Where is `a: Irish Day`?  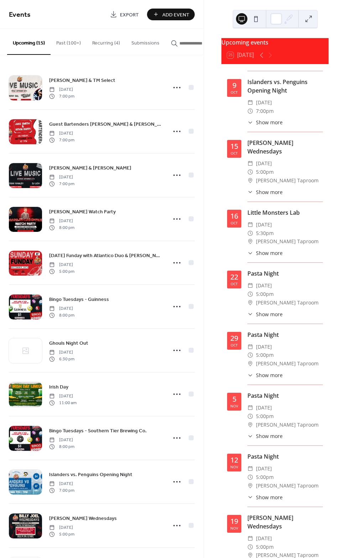
a: Irish Day is located at coordinates (59, 387).